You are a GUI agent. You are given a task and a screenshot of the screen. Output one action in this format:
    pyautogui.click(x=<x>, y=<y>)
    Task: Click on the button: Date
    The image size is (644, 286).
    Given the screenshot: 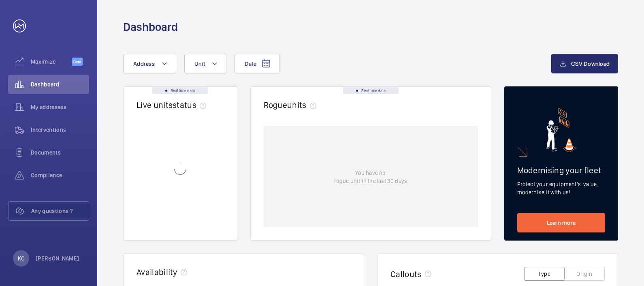 What is the action you would take?
    pyautogui.click(x=257, y=63)
    